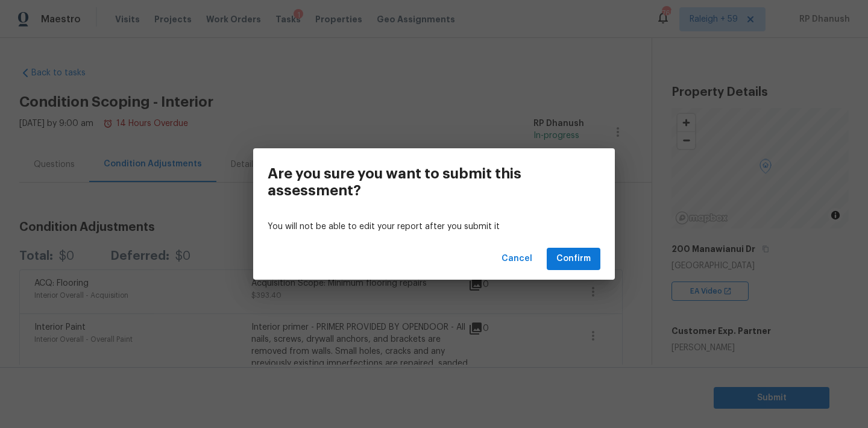 This screenshot has width=868, height=428. What do you see at coordinates (517, 258) in the screenshot?
I see `span: Cancel` at bounding box center [517, 258].